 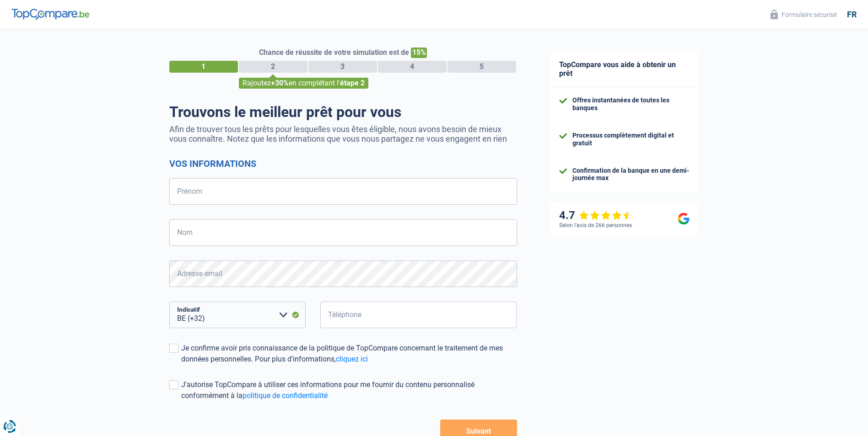 What do you see at coordinates (418, 315) in the screenshot?
I see `input: 401020304` at bounding box center [418, 315].